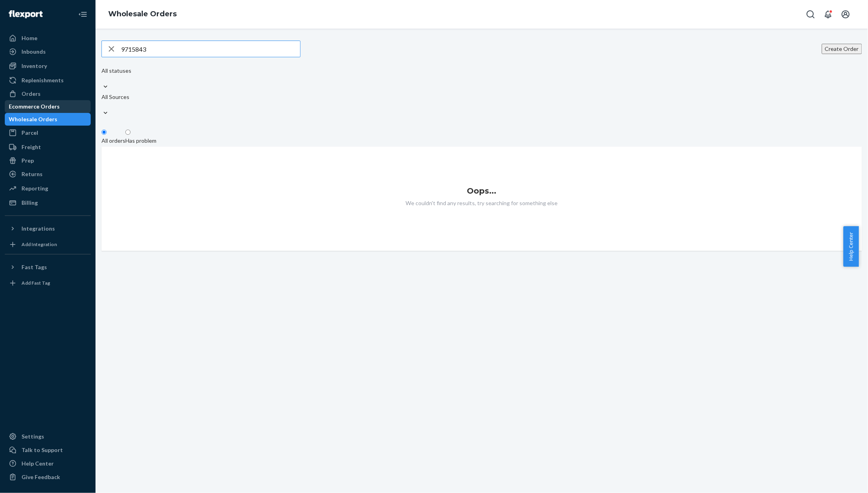 This screenshot has width=868, height=493. Describe the element at coordinates (48, 52) in the screenshot. I see `a: Inbounds` at that location.